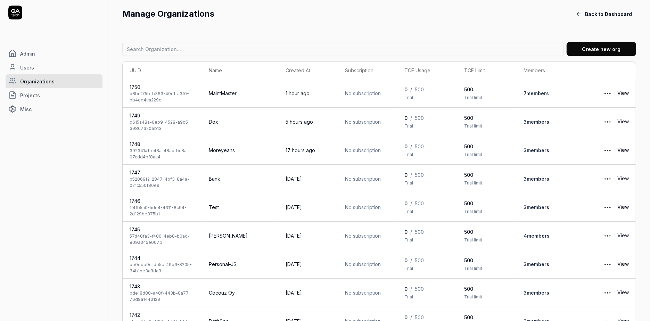 This screenshot has height=321, width=650. Describe the element at coordinates (54, 67) in the screenshot. I see `a: Users` at that location.